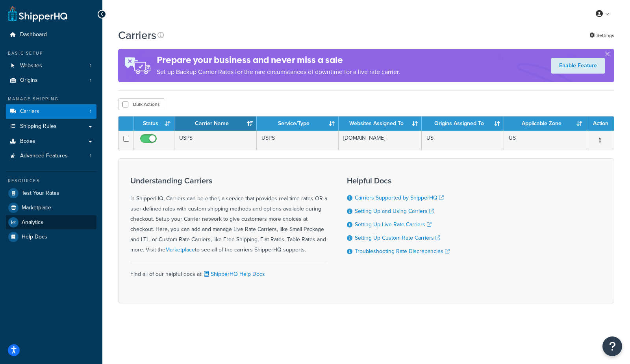 The width and height of the screenshot is (630, 364). What do you see at coordinates (154, 124) in the screenshot?
I see `th: Status: activate to sort column ascending` at bounding box center [154, 124].